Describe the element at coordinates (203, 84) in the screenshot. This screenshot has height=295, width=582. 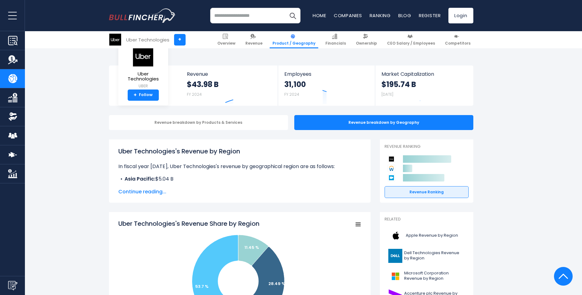
I see `strong: $43.98 B` at that location.